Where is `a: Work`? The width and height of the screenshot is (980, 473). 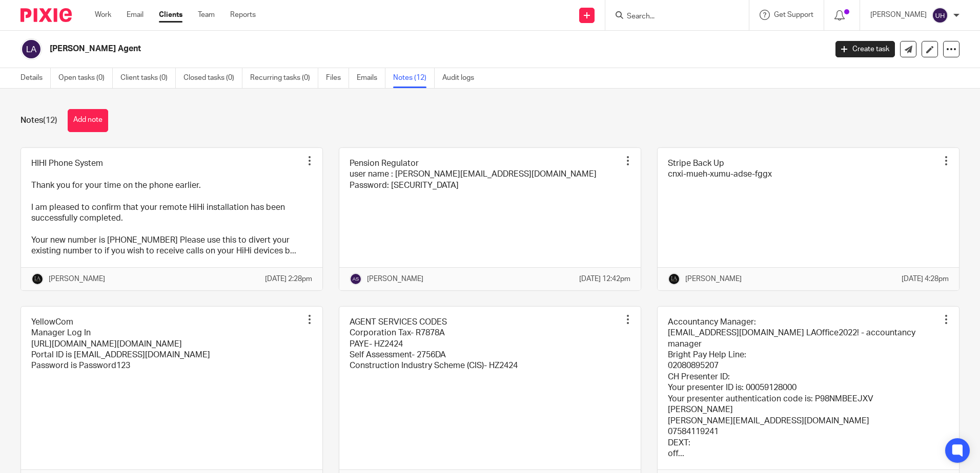
a: Work is located at coordinates (103, 15).